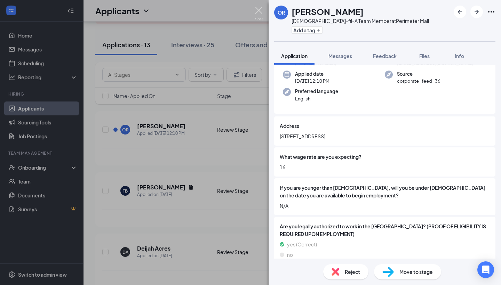 Image resolution: width=501 pixels, height=285 pixels. I want to click on svg: Plus, so click(319, 30).